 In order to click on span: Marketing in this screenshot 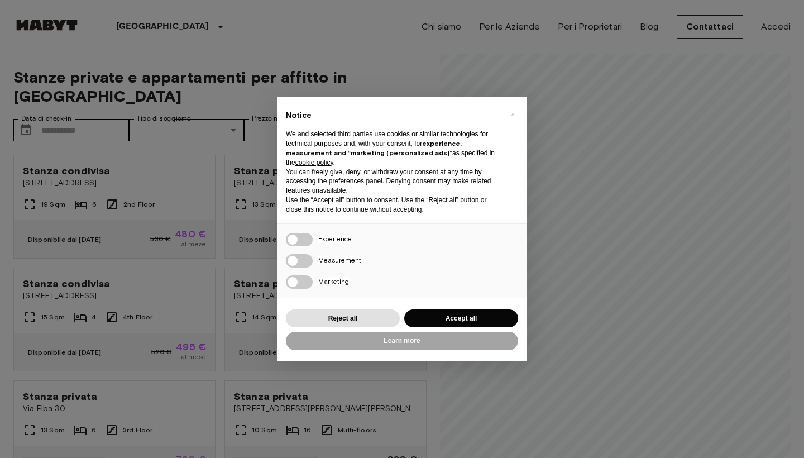, I will do `click(334, 281)`.